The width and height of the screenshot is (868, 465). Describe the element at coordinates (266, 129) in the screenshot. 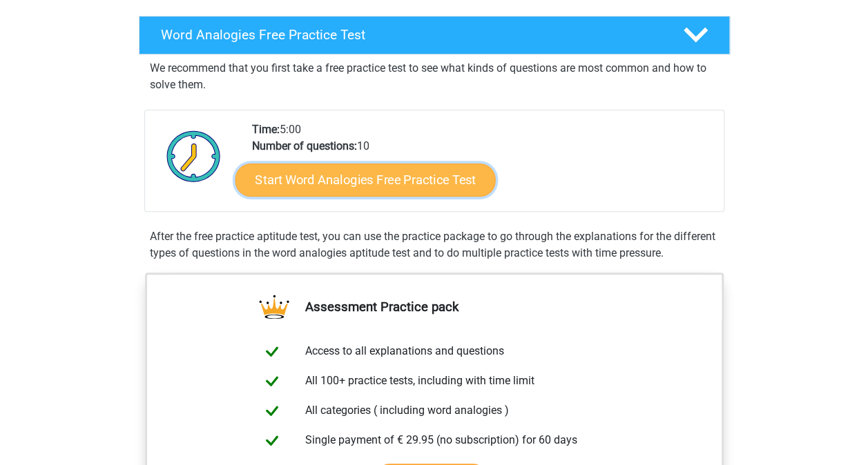

I see `b: Time:` at that location.